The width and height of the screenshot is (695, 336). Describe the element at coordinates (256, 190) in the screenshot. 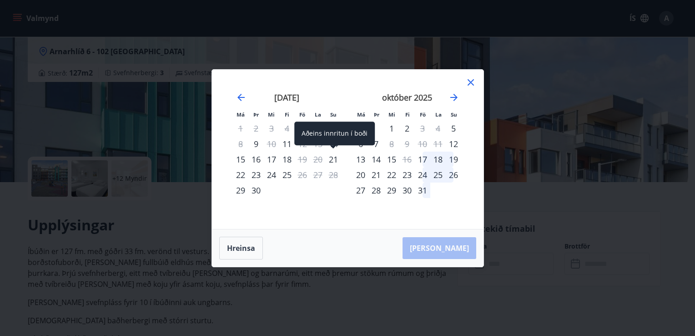

I see `td: Choose þriðjudagur, 30. september 2025 as your check-in date. It’s available.` at that location.